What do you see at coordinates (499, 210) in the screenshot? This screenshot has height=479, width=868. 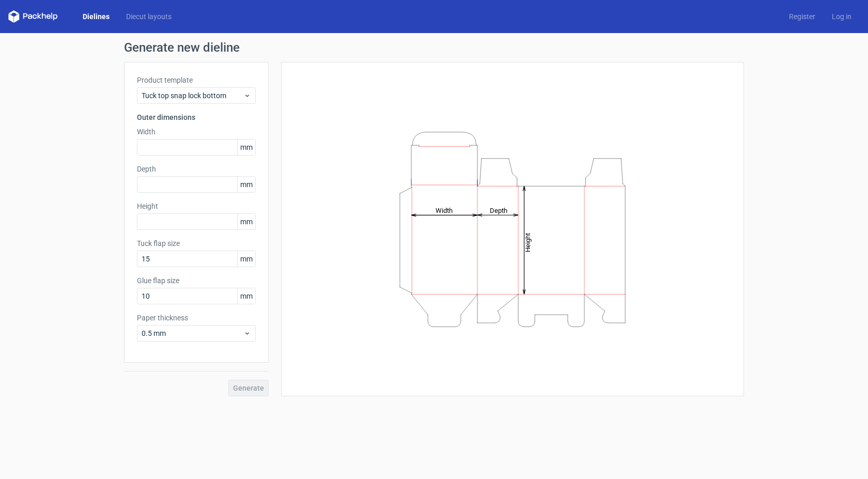 I see `tspan: Depth` at bounding box center [499, 210].